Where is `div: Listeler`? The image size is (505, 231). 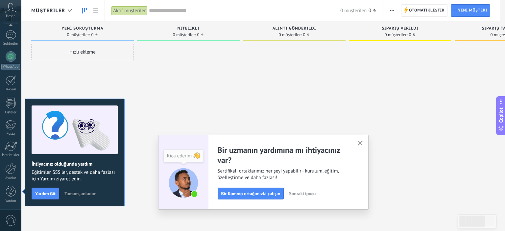
div: Listeler is located at coordinates (11, 113).